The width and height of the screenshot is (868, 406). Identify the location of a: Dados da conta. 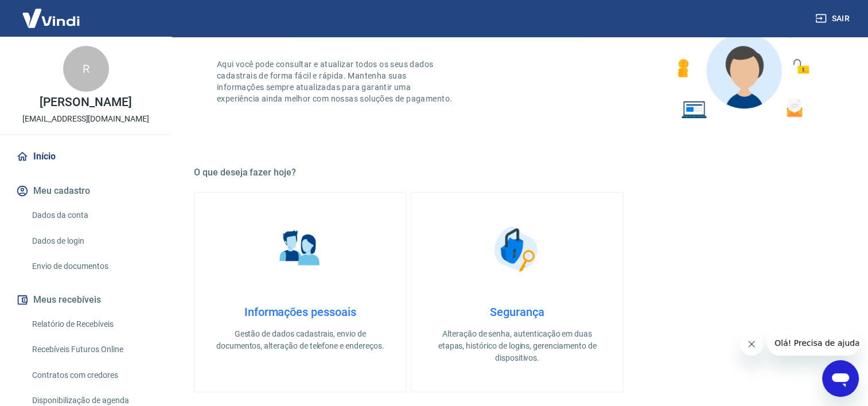
(92, 215).